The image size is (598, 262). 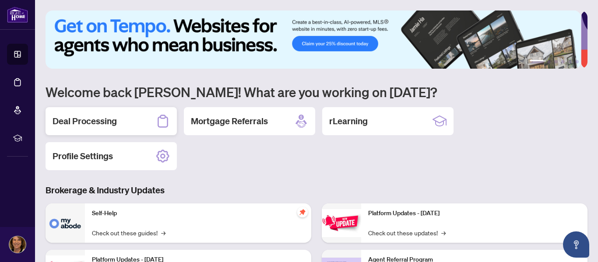 What do you see at coordinates (229, 121) in the screenshot?
I see `h2: Mortgage Referrals` at bounding box center [229, 121].